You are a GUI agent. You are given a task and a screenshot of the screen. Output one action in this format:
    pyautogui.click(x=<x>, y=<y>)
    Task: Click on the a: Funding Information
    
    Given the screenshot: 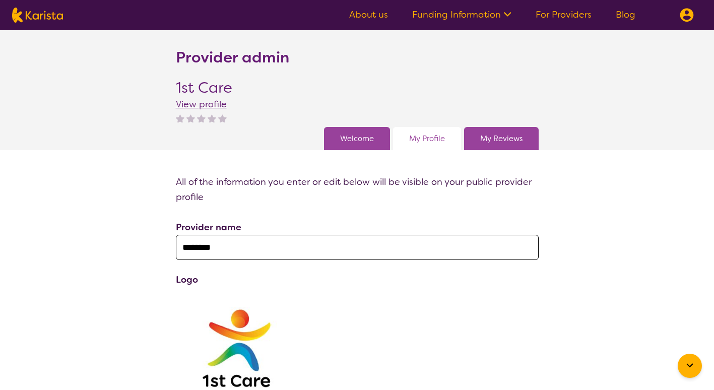 What is the action you would take?
    pyautogui.click(x=461, y=15)
    